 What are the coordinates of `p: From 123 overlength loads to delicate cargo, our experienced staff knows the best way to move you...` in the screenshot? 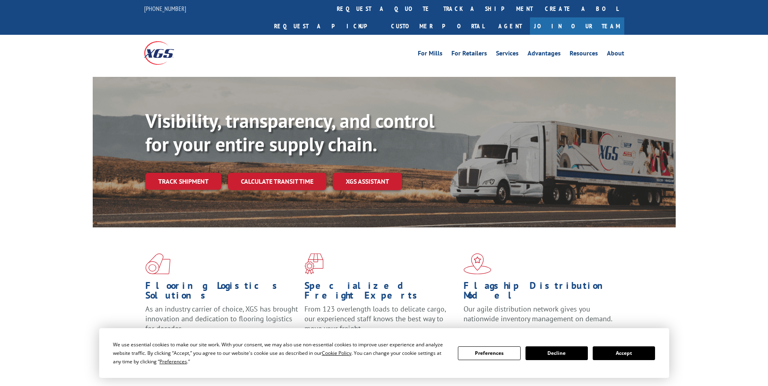 It's located at (381, 322).